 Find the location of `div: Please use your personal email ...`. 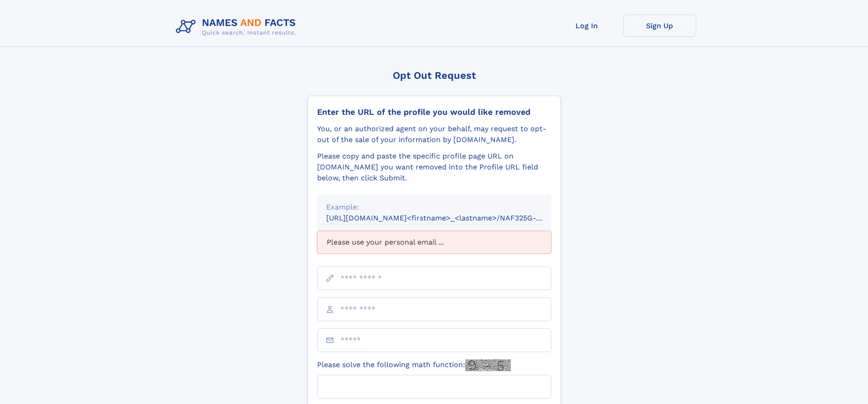

div: Please use your personal email ... is located at coordinates (434, 242).